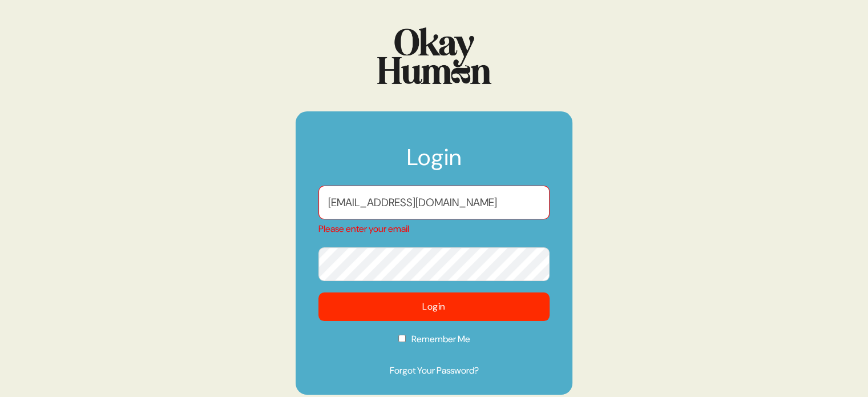 This screenshot has width=868, height=397. Describe the element at coordinates (434, 371) in the screenshot. I see `a: Forgot Your Password?` at that location.